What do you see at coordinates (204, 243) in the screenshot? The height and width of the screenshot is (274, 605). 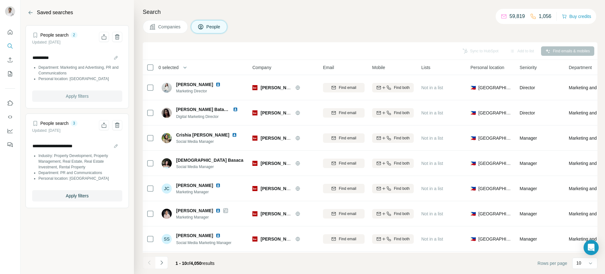 I see `span: Social Media Marketing Manager` at bounding box center [204, 243].